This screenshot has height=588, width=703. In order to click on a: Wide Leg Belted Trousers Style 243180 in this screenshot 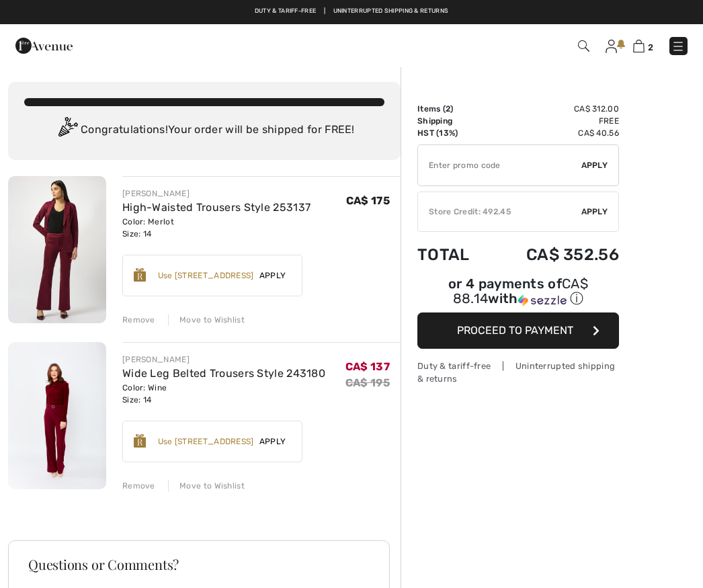, I will do `click(224, 373)`.